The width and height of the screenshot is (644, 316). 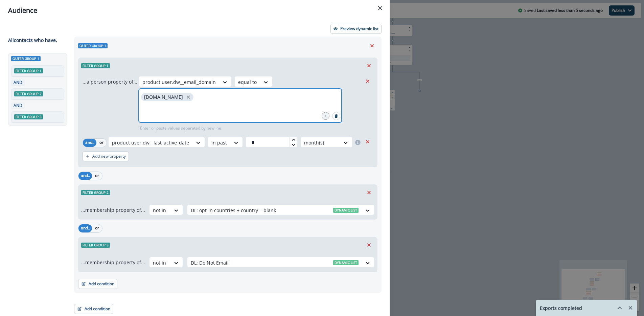 I want to click on p: Enter or paste values separated by newline, so click(x=180, y=128).